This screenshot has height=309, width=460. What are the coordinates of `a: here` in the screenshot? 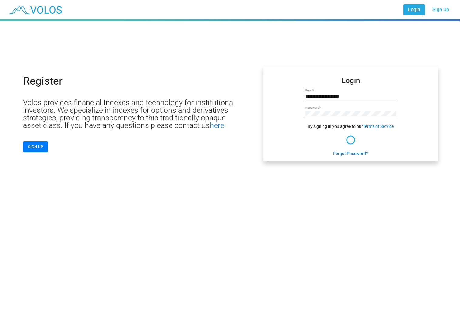 It's located at (217, 125).